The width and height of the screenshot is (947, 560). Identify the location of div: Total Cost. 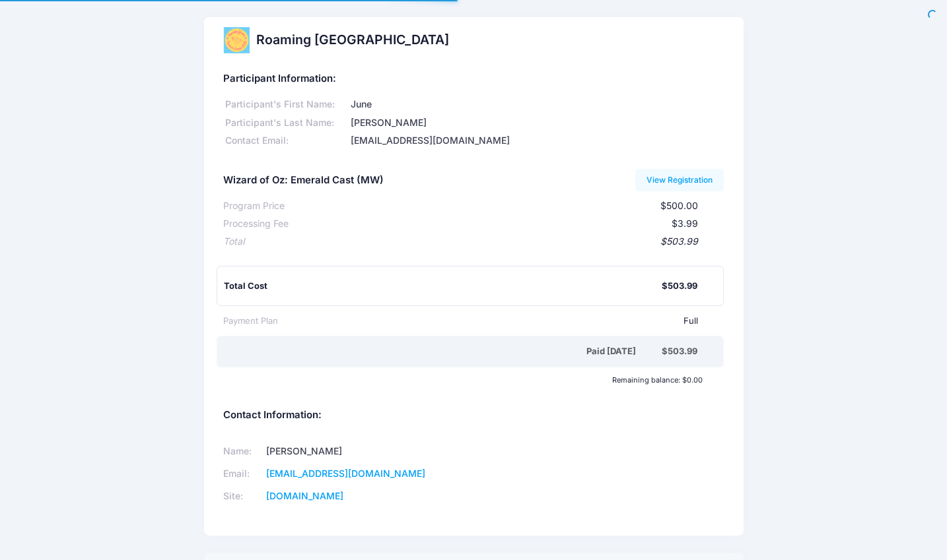
(443, 286).